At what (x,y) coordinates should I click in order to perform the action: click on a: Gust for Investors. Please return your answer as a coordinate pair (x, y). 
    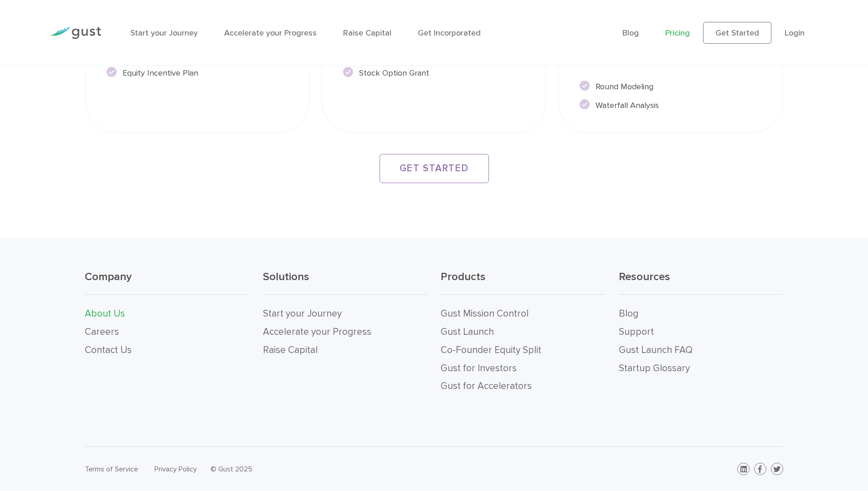
    Looking at the image, I should click on (478, 368).